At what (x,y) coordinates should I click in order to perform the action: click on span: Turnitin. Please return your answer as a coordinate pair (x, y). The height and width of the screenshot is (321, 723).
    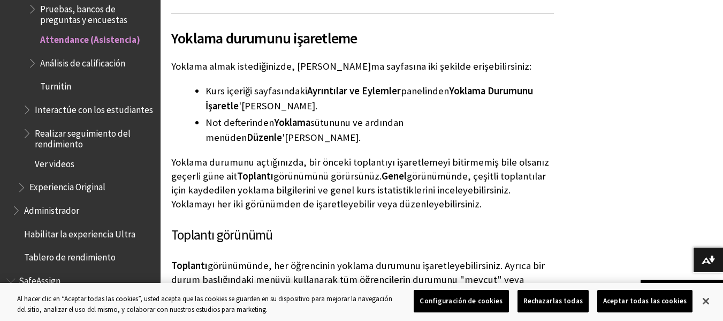
    Looking at the image, I should click on (56, 84).